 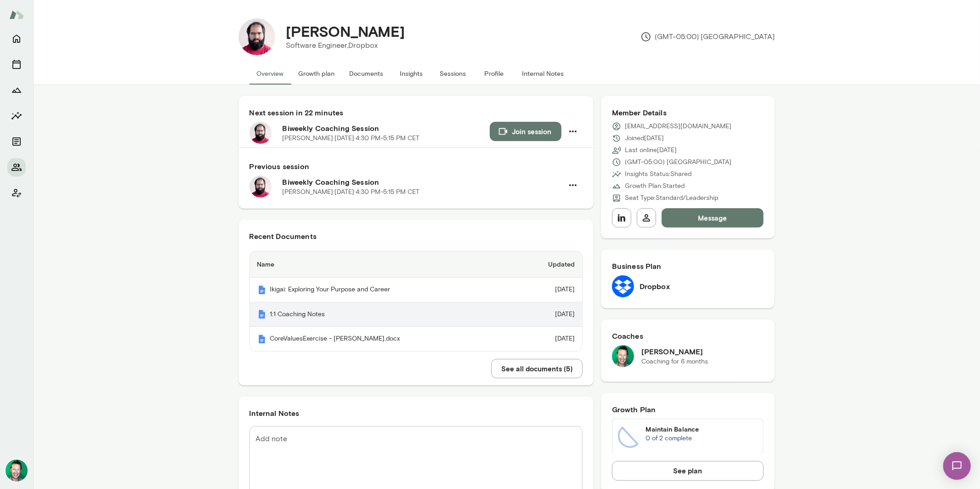 What do you see at coordinates (674, 362) in the screenshot?
I see `p: Coaching for 6 months` at bounding box center [674, 362].